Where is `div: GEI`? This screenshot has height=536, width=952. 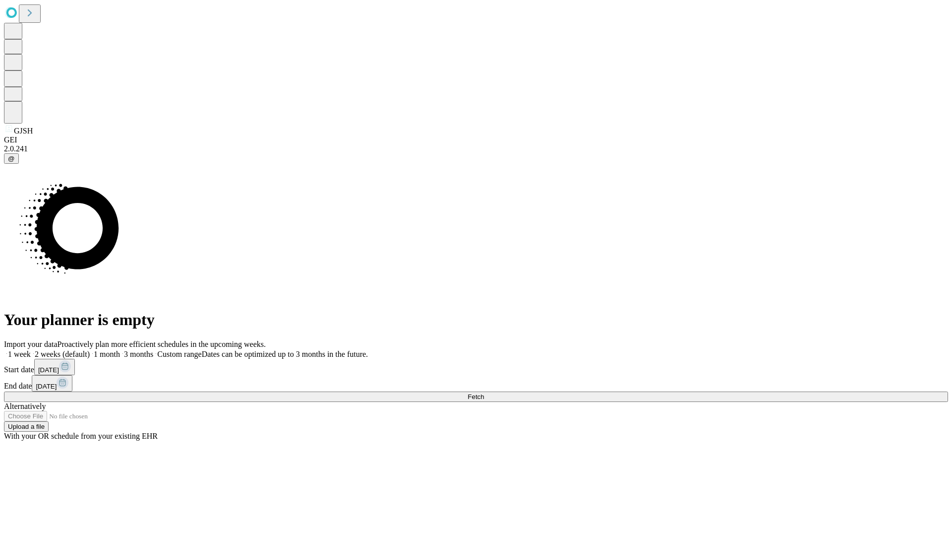 div: GEI is located at coordinates (476, 140).